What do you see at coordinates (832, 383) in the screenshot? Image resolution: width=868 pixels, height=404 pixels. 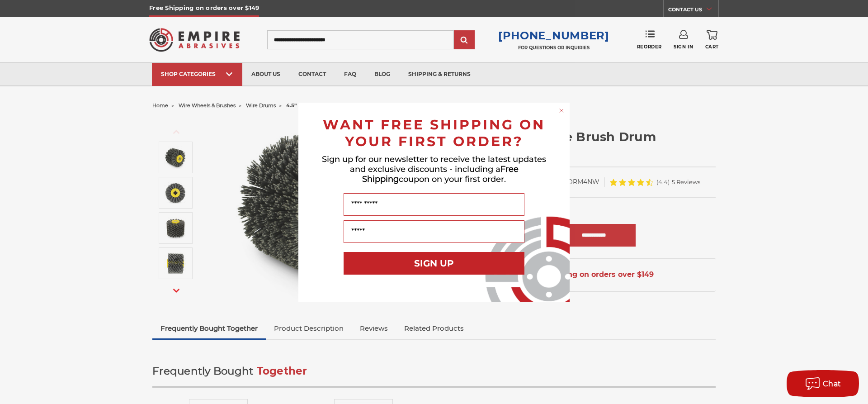 I see `span: Chat` at bounding box center [832, 383].